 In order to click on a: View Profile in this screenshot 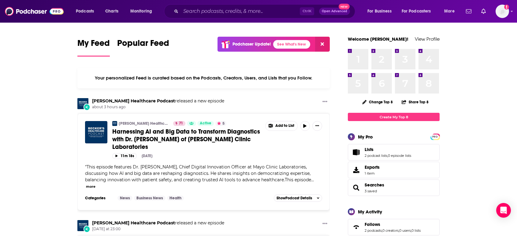, I will do `click(427, 39)`.